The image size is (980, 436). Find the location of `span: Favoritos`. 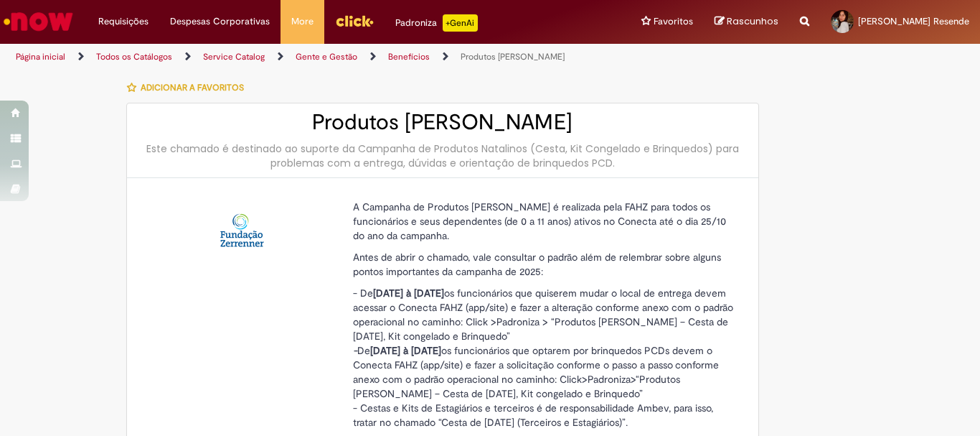

span: Favoritos is located at coordinates (673, 22).